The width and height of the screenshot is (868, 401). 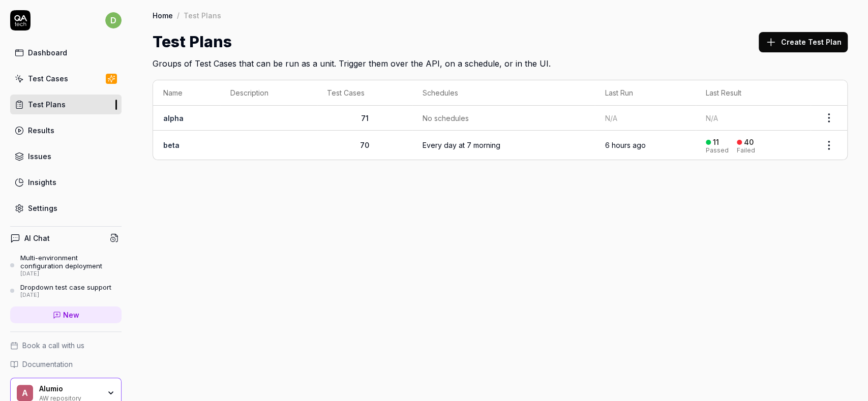 What do you see at coordinates (39, 156) in the screenshot?
I see `div: Issues` at bounding box center [39, 156].